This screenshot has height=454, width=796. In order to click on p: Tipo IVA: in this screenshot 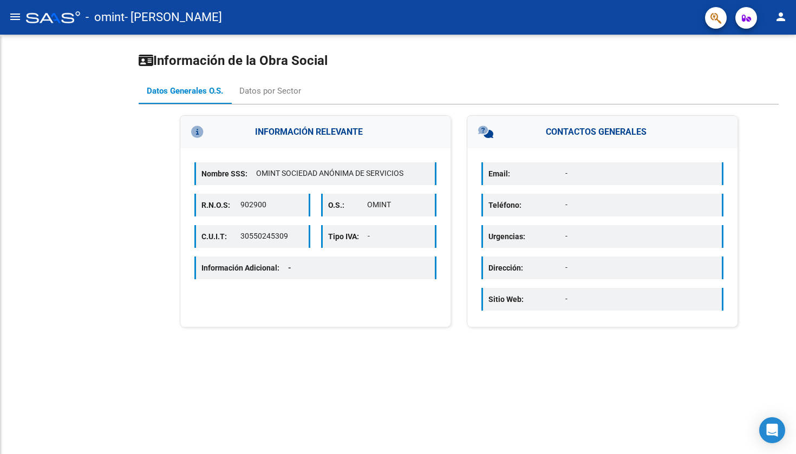, I will do `click(348, 237)`.